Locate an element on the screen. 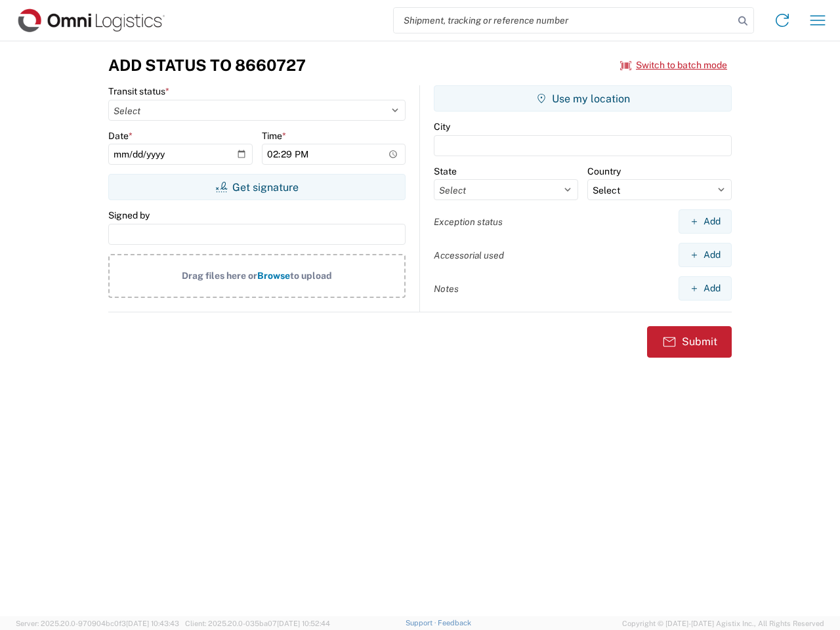 Image resolution: width=840 pixels, height=630 pixels. label: Date is located at coordinates (120, 136).